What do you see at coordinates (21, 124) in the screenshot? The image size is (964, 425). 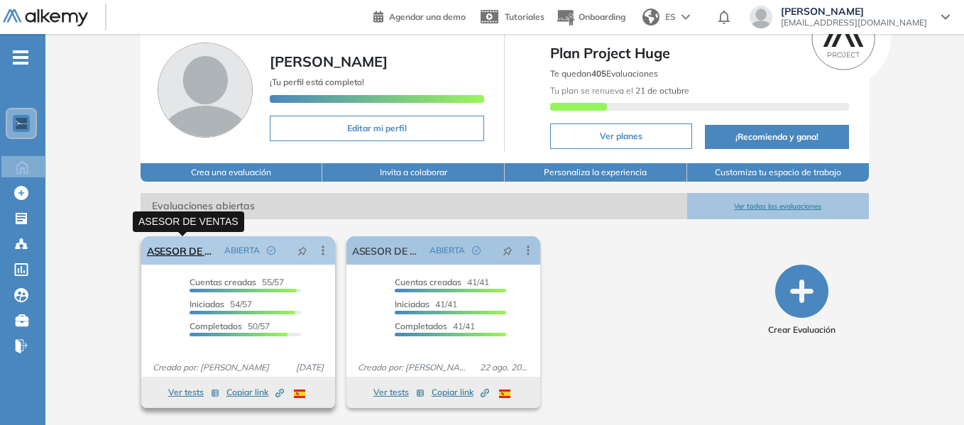 I see `img: https://assets.alkemy.org/workspaces/1802/d452bae4-97f6-47ab-b3bf-1c40240bc960.jpg` at bounding box center [21, 124].